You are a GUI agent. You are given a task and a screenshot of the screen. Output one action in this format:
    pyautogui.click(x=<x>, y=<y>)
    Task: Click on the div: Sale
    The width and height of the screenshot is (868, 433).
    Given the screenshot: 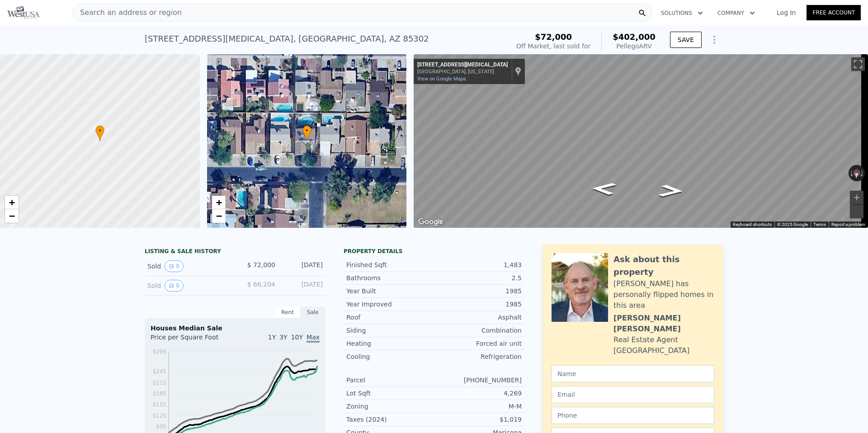 What is the action you would take?
    pyautogui.click(x=313, y=312)
    